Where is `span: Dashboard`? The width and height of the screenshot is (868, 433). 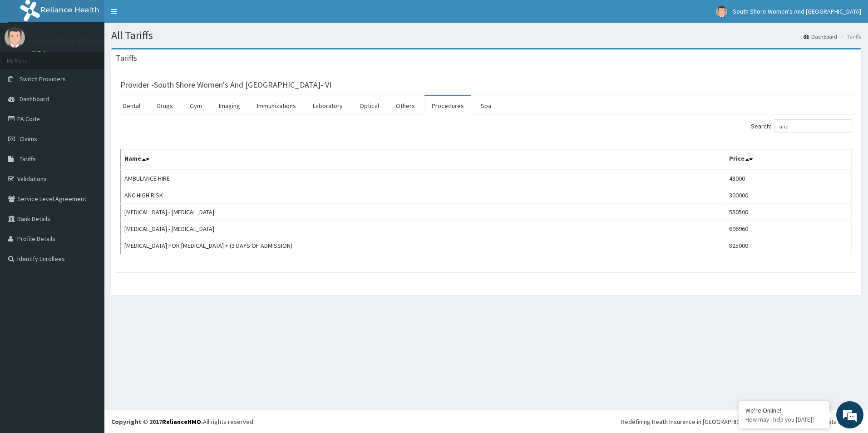 span: Dashboard is located at coordinates (34, 99).